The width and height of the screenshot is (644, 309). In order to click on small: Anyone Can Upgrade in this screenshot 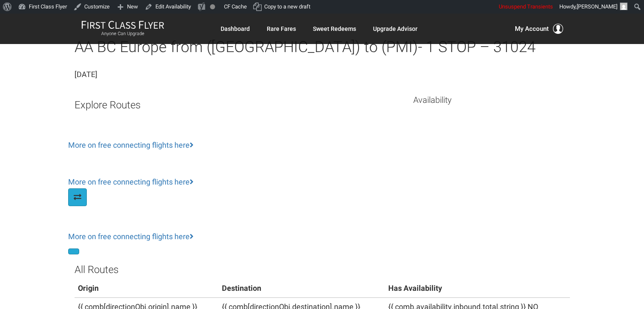, I will do `click(123, 34)`.